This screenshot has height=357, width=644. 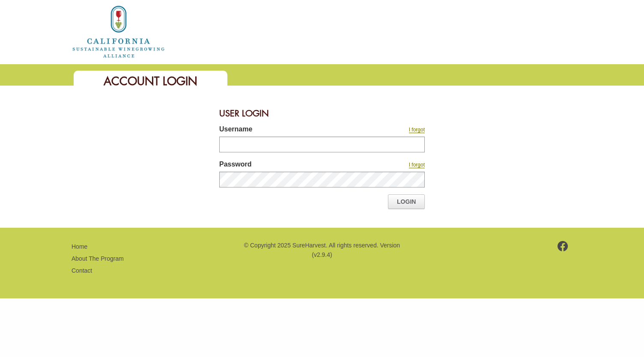 I want to click on p: © Copyright 2025 SureHarvest. All rights reserved. Version (v2.9.4), so click(x=322, y=250).